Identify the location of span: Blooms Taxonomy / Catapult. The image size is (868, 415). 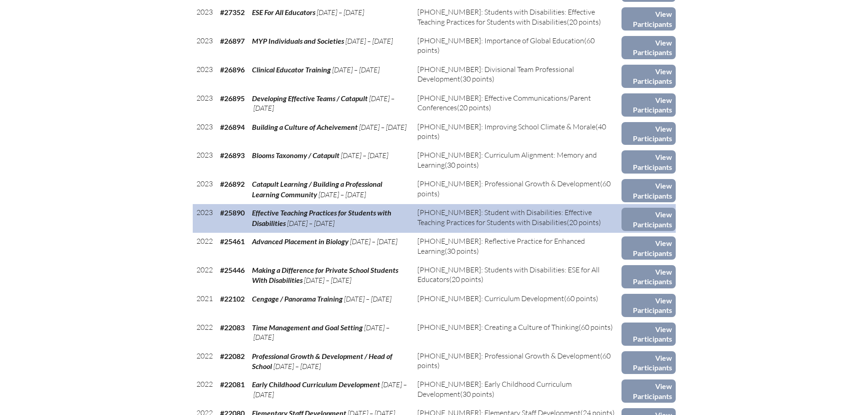
(296, 155).